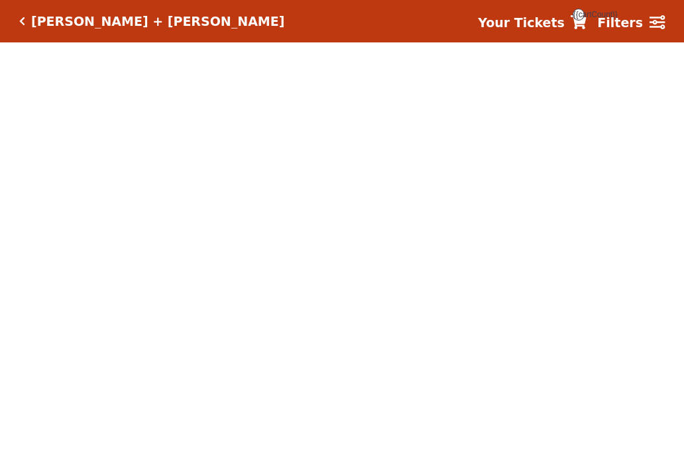 Image resolution: width=684 pixels, height=454 pixels. Describe the element at coordinates (631, 23) in the screenshot. I see `a: Filters` at that location.